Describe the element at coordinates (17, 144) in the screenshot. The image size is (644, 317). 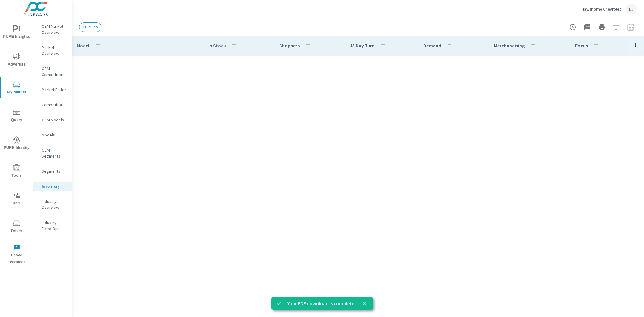
I see `span: PURE Identity` at that location.